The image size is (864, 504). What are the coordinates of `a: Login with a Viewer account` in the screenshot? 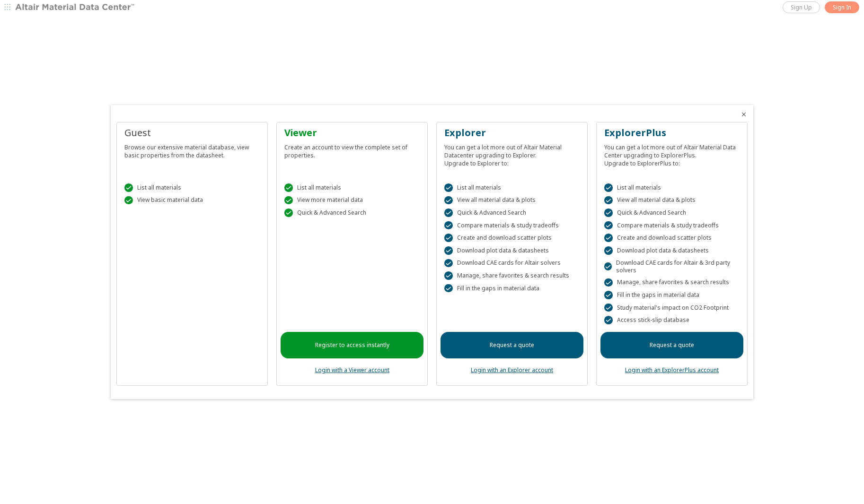 It's located at (352, 370).